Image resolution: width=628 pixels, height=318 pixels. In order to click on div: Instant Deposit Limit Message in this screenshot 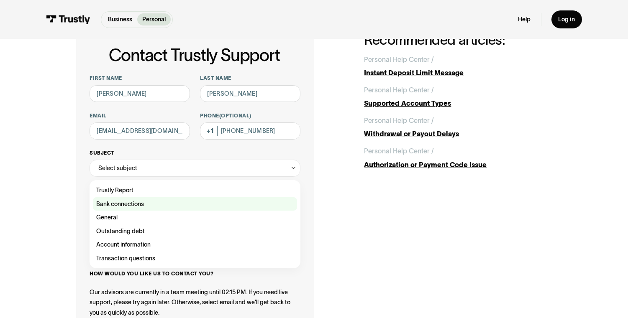, I will do `click(458, 73)`.